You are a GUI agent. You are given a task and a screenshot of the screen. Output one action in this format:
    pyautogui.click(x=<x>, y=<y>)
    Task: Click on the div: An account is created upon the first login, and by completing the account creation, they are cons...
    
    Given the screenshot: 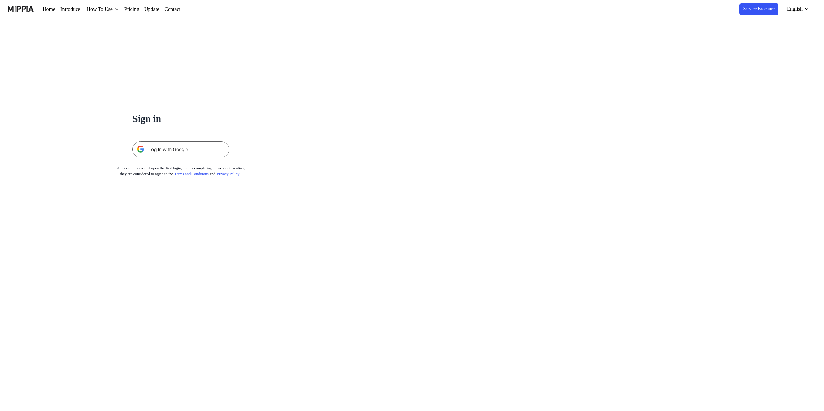 What is the action you would take?
    pyautogui.click(x=181, y=171)
    